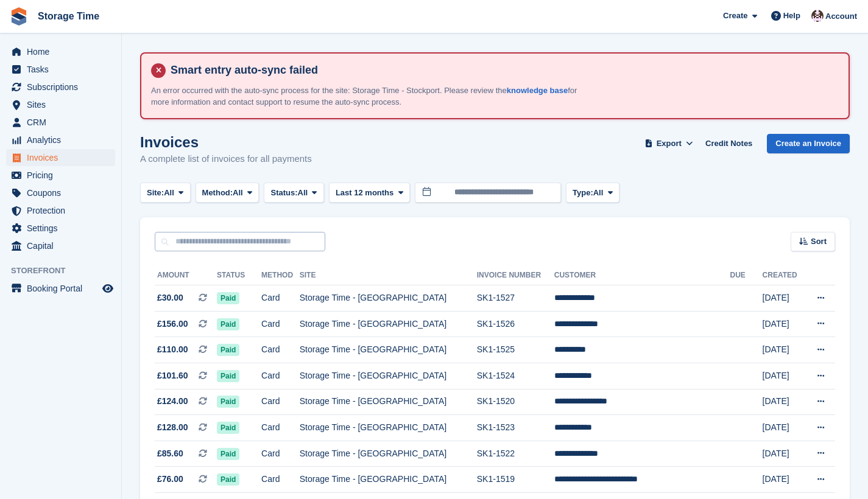 Image resolution: width=868 pixels, height=499 pixels. What do you see at coordinates (108, 289) in the screenshot?
I see `a: Preview store` at bounding box center [108, 289].